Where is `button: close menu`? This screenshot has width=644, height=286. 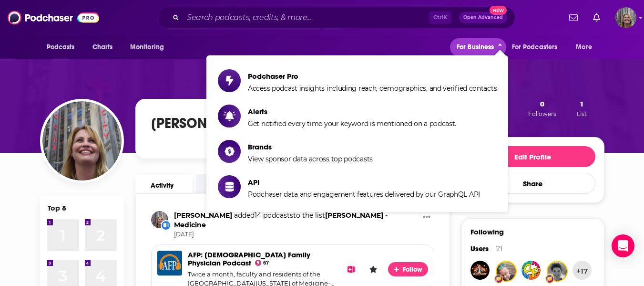
button: close menu is located at coordinates (478, 47).